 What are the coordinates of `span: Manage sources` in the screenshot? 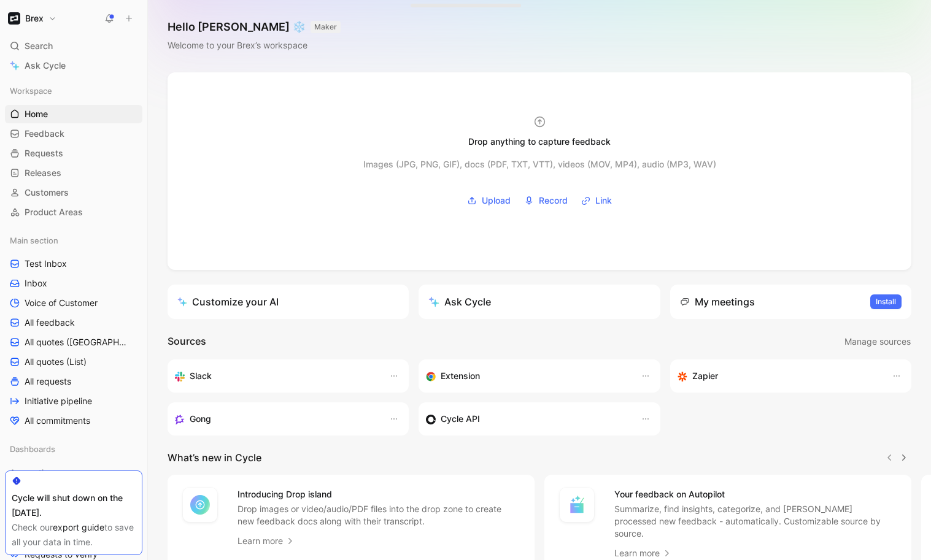 It's located at (878, 342).